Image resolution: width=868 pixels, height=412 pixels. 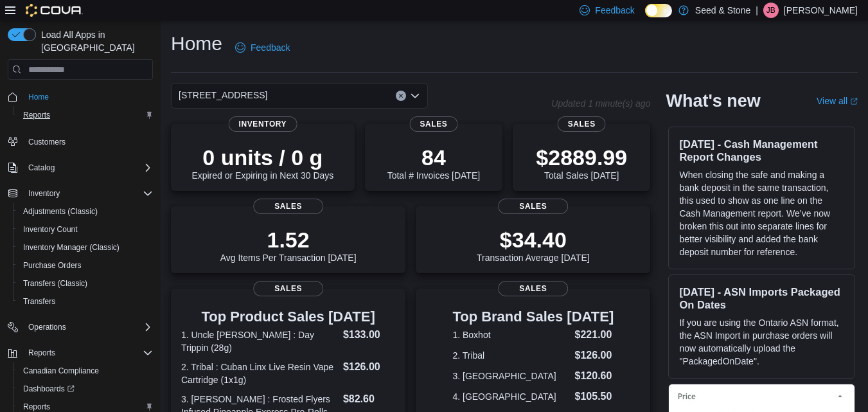 What do you see at coordinates (369, 399) in the screenshot?
I see `dd: $82.60` at bounding box center [369, 399].